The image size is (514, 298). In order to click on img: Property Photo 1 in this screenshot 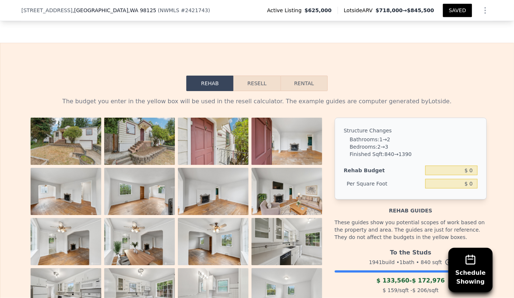, I will do `click(66, 141)`.